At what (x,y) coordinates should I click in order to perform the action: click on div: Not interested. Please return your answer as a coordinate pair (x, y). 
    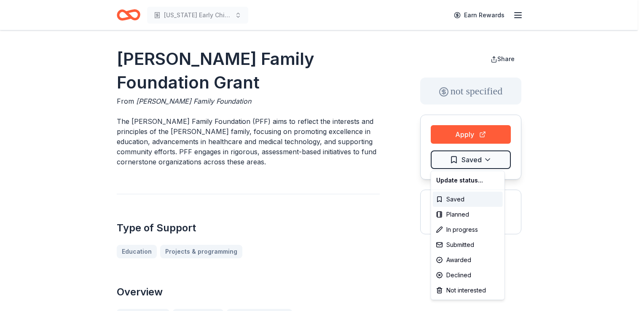
    Looking at the image, I should click on (468, 290).